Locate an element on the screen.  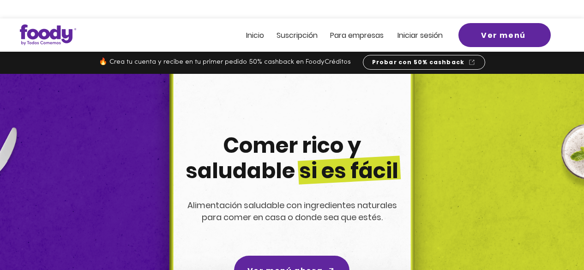
span: 🔥 Crea tu cuenta y recibe en tu primer pedido 50% cashback en FoodyCréditos is located at coordinates (225, 62).